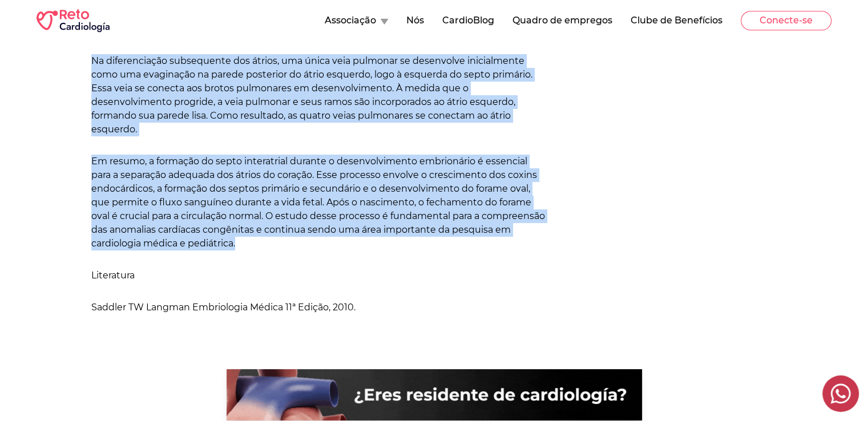 Image resolution: width=868 pixels, height=421 pixels. What do you see at coordinates (562, 21) in the screenshot?
I see `a: Quadro de empregos` at bounding box center [562, 21].